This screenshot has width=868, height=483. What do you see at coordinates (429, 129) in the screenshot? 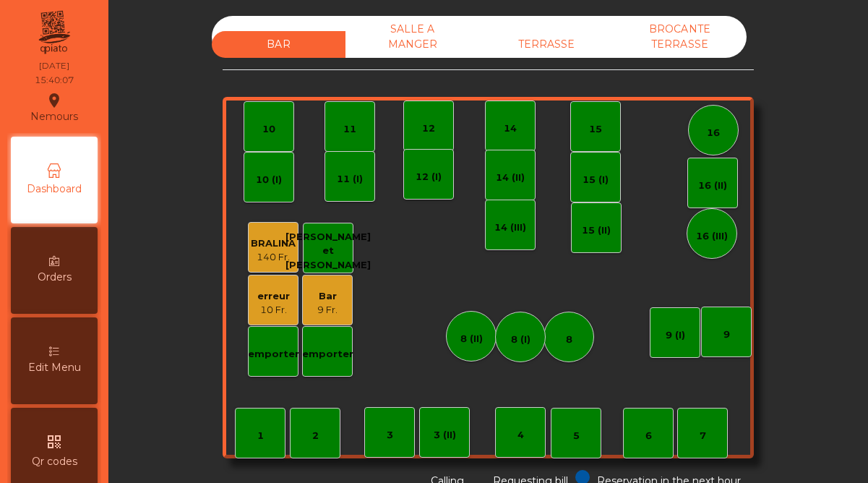
I see `div: 12` at bounding box center [429, 129].